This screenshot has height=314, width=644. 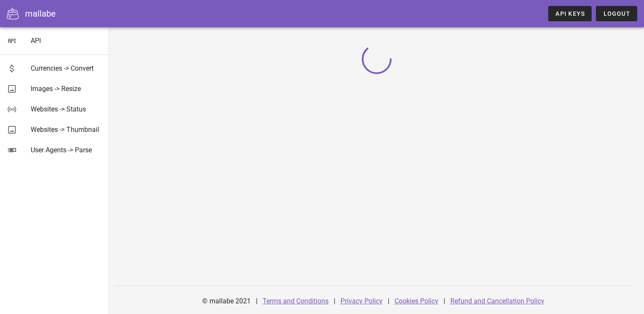 I want to click on div: © mallabe 2021, so click(x=227, y=301).